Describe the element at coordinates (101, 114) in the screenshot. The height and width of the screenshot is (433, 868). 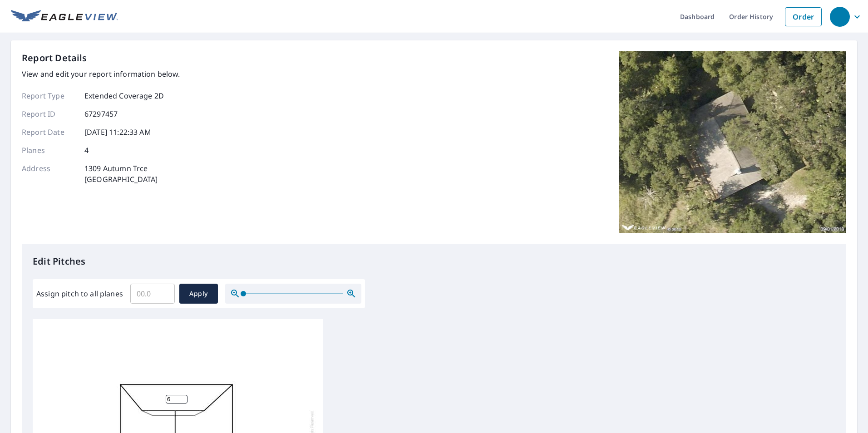
I see `p: 67297457` at that location.